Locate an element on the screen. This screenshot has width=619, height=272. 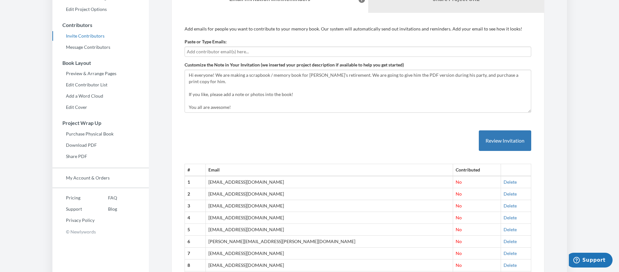
a: Download PDF is located at coordinates (101, 145).